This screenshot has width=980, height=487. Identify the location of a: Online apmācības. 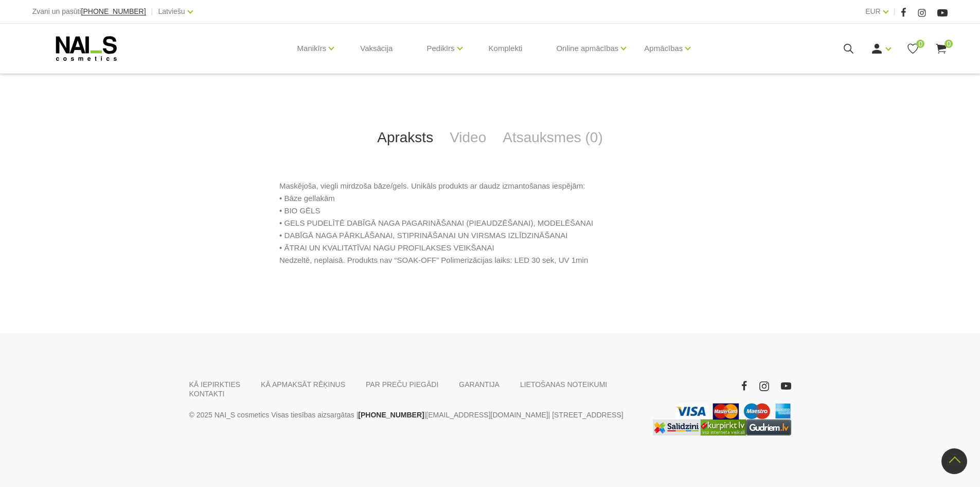
(587, 48).